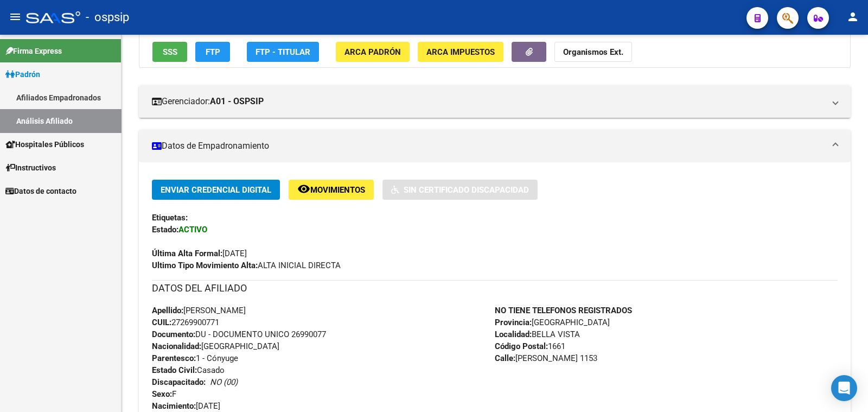  What do you see at coordinates (495, 288) in the screenshot?
I see `h3: DATOS DEL AFILIADO` at bounding box center [495, 288].